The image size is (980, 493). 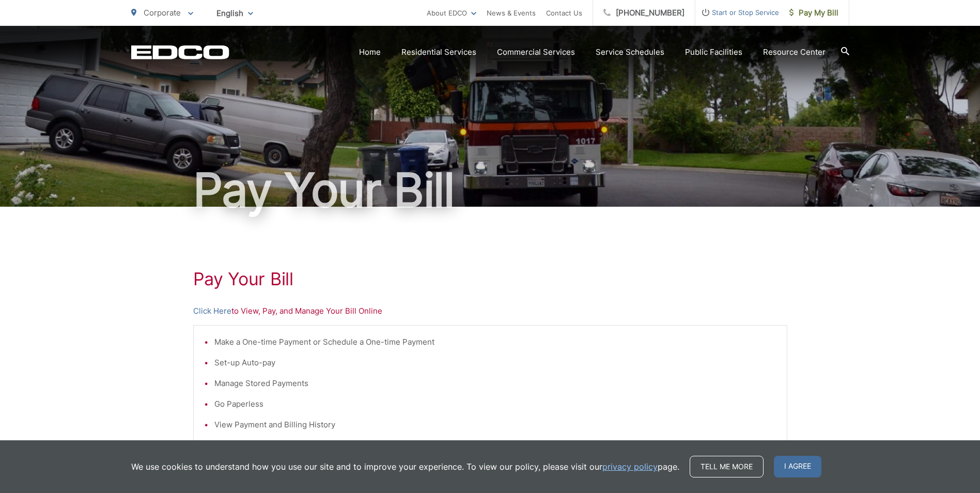 What do you see at coordinates (630, 467) in the screenshot?
I see `a: privacy policy` at bounding box center [630, 467].